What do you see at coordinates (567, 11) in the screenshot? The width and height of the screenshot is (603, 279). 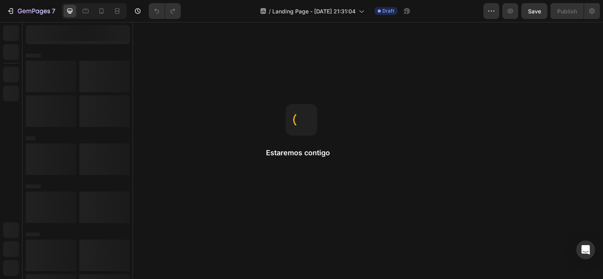 I see `button: Publish` at bounding box center [567, 11].